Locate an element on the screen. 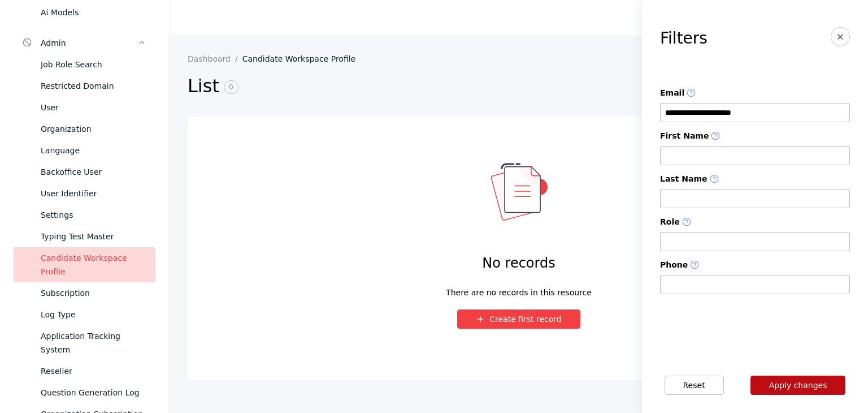  a: Job Role Search is located at coordinates (84, 64).